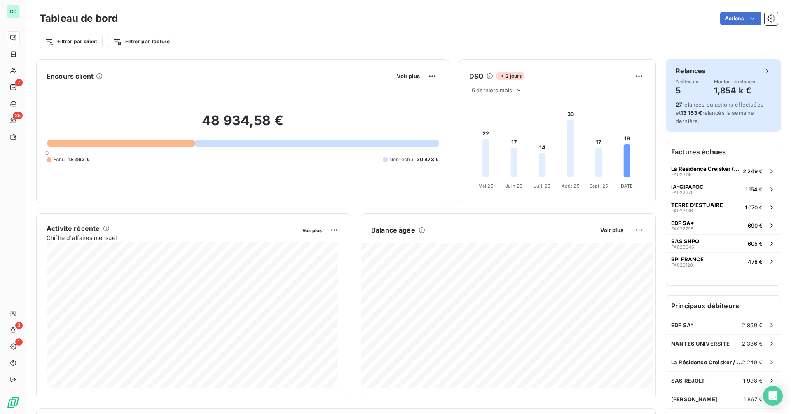 The height and width of the screenshot is (414, 791). Describe the element at coordinates (682, 193) in the screenshot. I see `span: FA022979` at that location.